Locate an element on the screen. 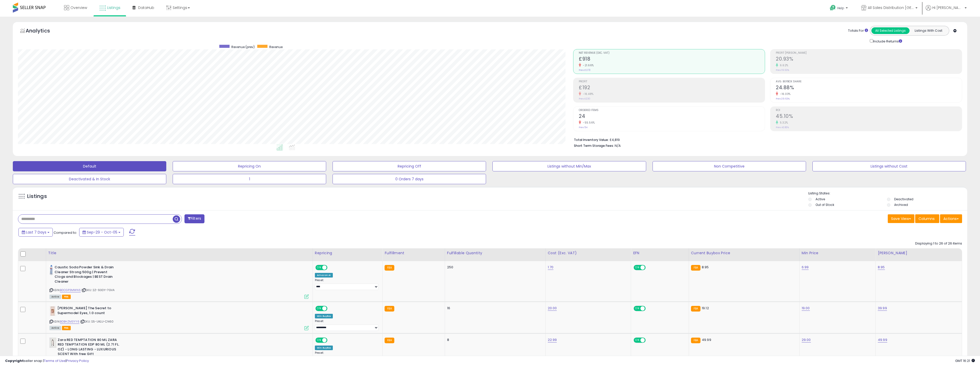 This screenshot has height=366, width=980. h2: 24.88% is located at coordinates (868, 88).